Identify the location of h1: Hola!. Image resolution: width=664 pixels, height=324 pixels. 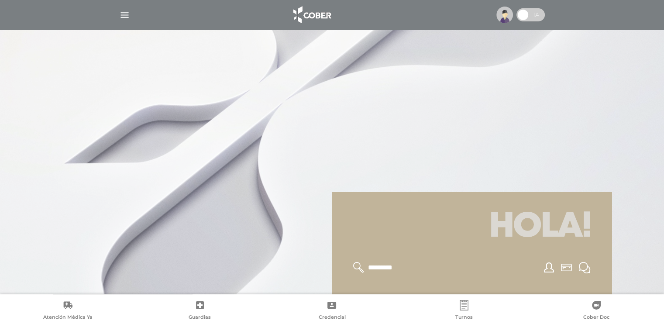
(472, 227).